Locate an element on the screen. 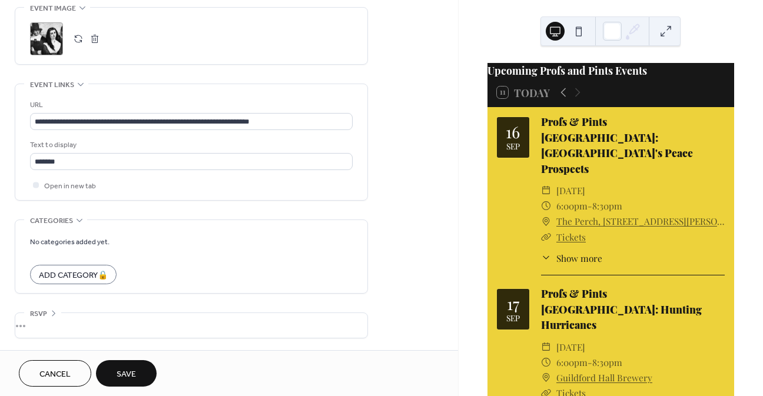 The height and width of the screenshot is (396, 763). button: Cancel is located at coordinates (55, 373).